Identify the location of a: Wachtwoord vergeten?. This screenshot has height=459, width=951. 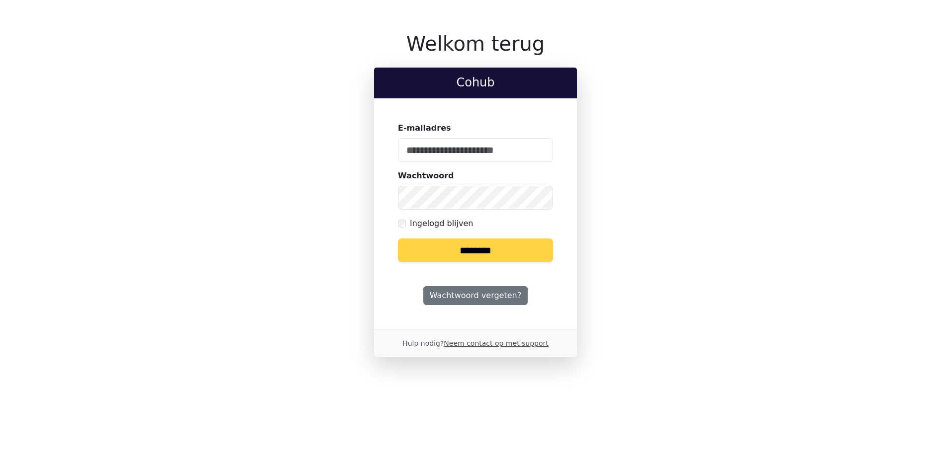
(475, 296).